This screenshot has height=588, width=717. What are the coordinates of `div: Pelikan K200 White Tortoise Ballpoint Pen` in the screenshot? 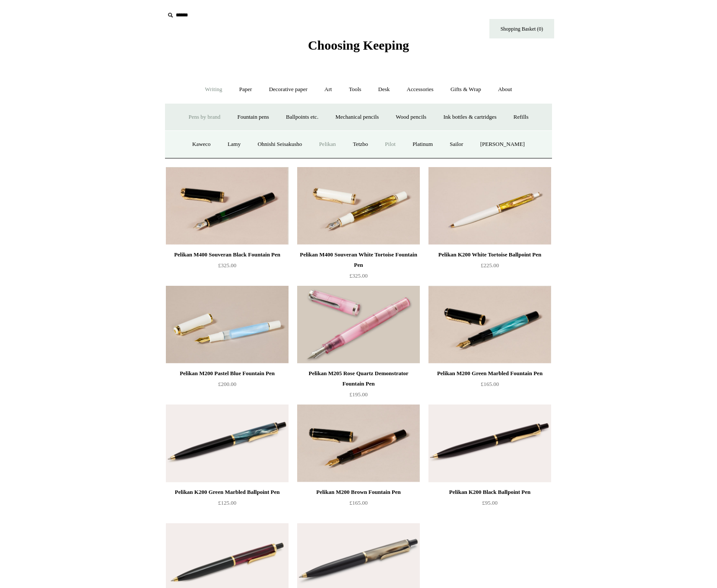 It's located at (490, 255).